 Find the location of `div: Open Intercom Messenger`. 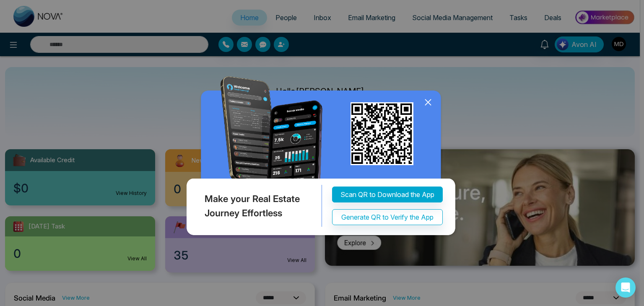

div: Open Intercom Messenger is located at coordinates (626, 288).